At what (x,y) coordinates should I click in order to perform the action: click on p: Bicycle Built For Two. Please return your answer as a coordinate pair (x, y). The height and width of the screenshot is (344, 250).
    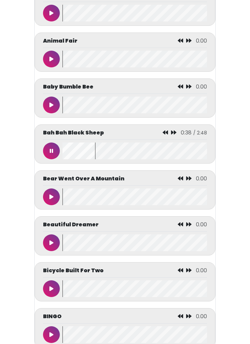
    Looking at the image, I should click on (73, 271).